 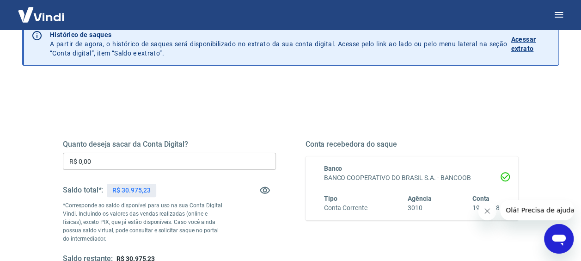 What do you see at coordinates (530, 44) in the screenshot?
I see `p: Acessar extrato` at bounding box center [530, 44].